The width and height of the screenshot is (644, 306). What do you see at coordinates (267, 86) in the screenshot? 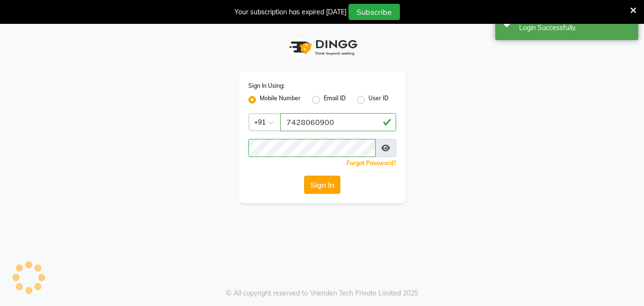
I see `label: Sign In Using:` at bounding box center [267, 86].